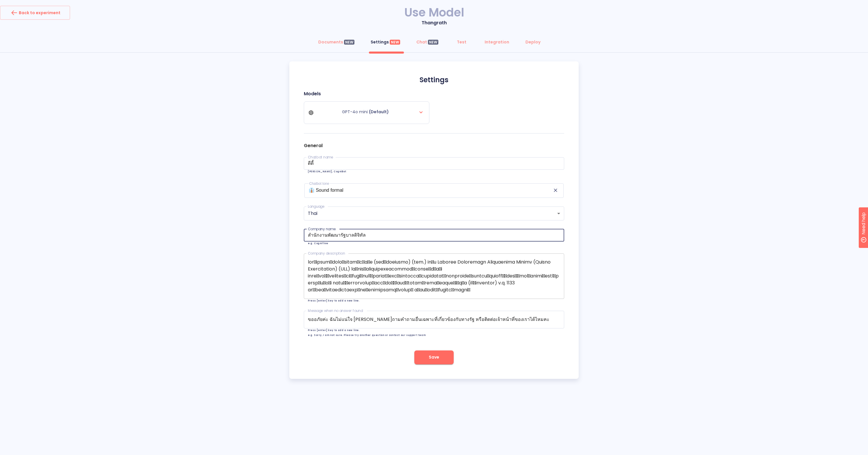 Image resolution: width=868 pixels, height=455 pixels. Describe the element at coordinates (35, 13) in the screenshot. I see `div: Back to experiment` at that location.